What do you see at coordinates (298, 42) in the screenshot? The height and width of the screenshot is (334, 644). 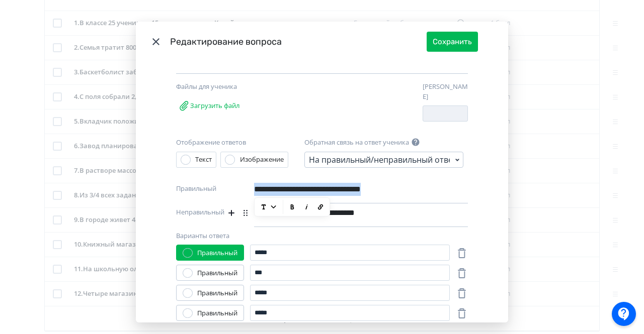 I see `div: Редактирование вопроса` at bounding box center [298, 42].